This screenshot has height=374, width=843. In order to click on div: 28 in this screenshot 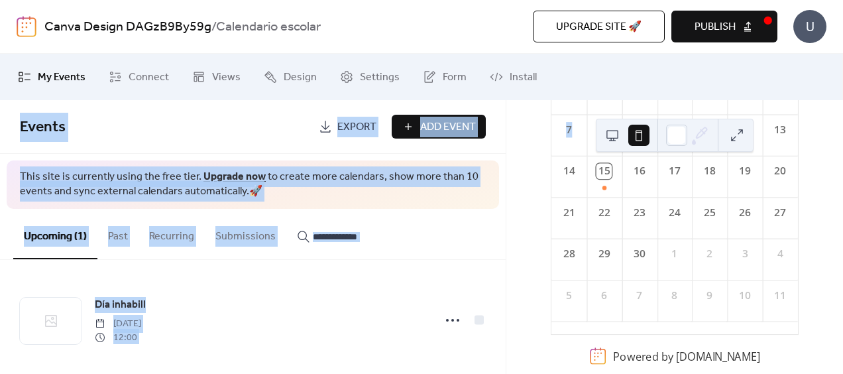, I will do `click(568, 253)`.